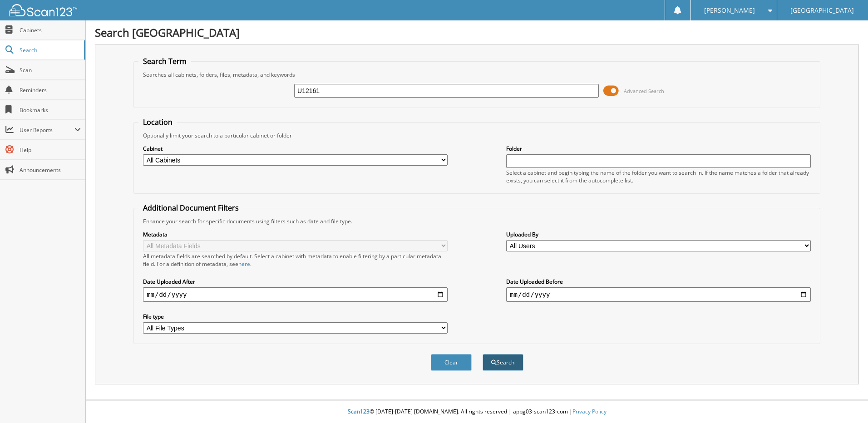 The image size is (868, 423). I want to click on input: end, so click(658, 295).